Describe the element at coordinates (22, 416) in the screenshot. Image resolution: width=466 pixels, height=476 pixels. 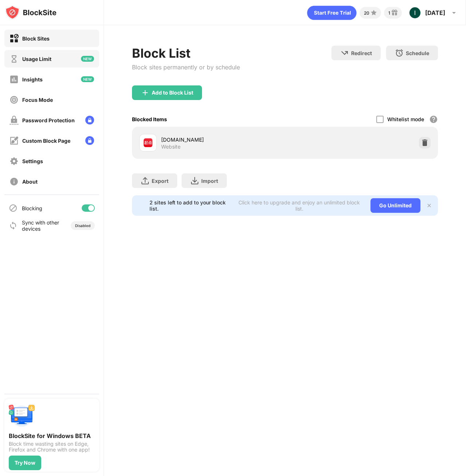
I see `img: push-desktop.svg` at that location.